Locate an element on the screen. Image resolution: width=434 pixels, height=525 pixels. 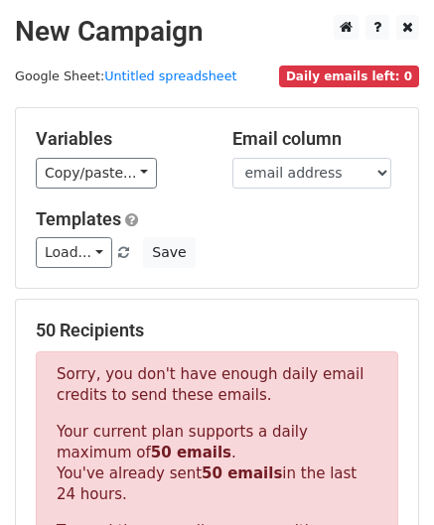
a: Load... is located at coordinates (73, 252).